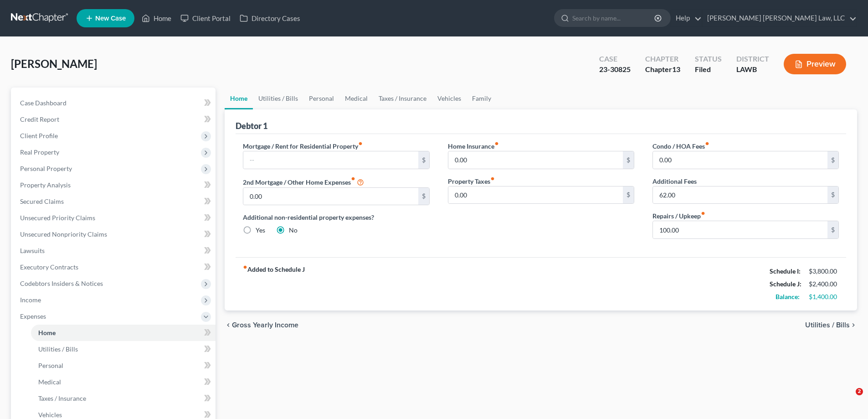 The height and width of the screenshot is (419, 868). Describe the element at coordinates (50, 366) in the screenshot. I see `span: Personal` at that location.